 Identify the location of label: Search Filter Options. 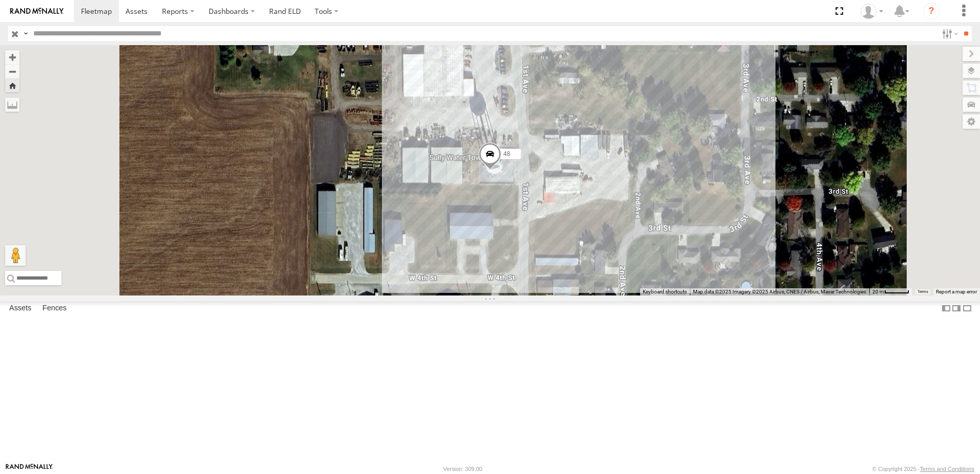
(949, 33).